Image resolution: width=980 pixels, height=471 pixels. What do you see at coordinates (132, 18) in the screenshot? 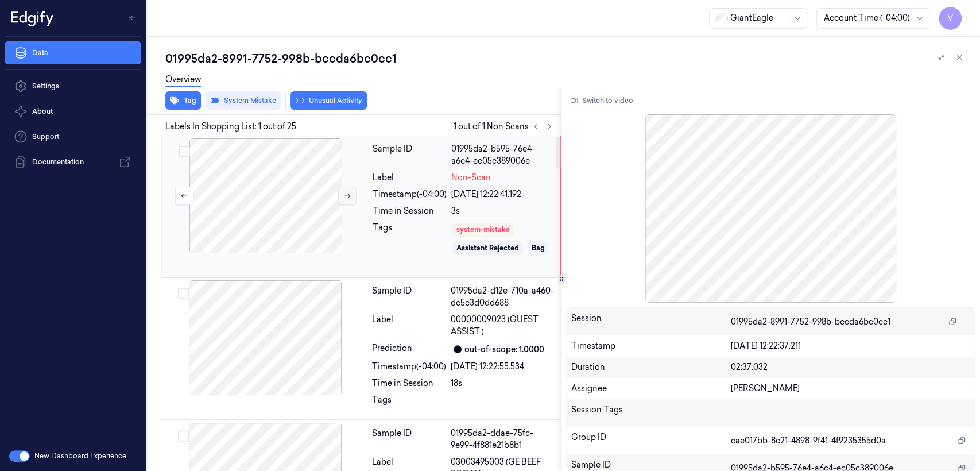
I see `button: Toggle Navigation` at bounding box center [132, 18].